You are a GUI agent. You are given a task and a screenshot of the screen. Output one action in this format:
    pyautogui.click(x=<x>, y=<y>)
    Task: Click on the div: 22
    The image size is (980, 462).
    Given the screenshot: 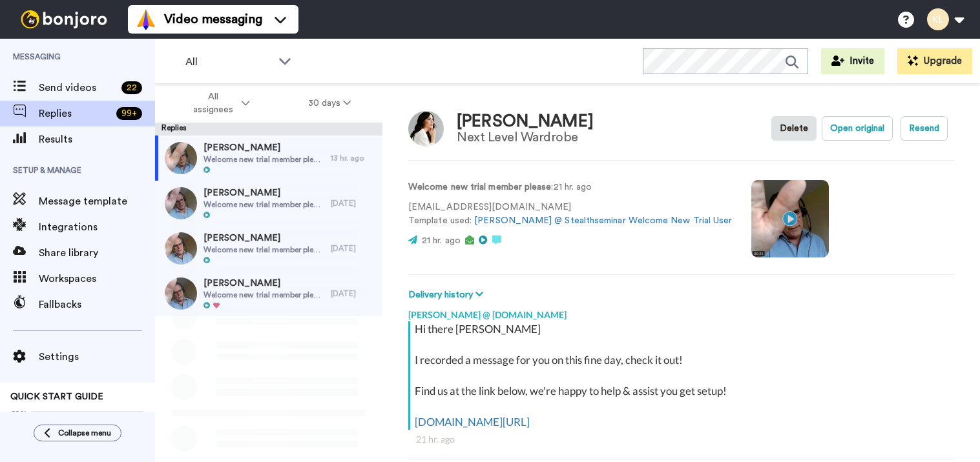 What is the action you would take?
    pyautogui.click(x=132, y=88)
    